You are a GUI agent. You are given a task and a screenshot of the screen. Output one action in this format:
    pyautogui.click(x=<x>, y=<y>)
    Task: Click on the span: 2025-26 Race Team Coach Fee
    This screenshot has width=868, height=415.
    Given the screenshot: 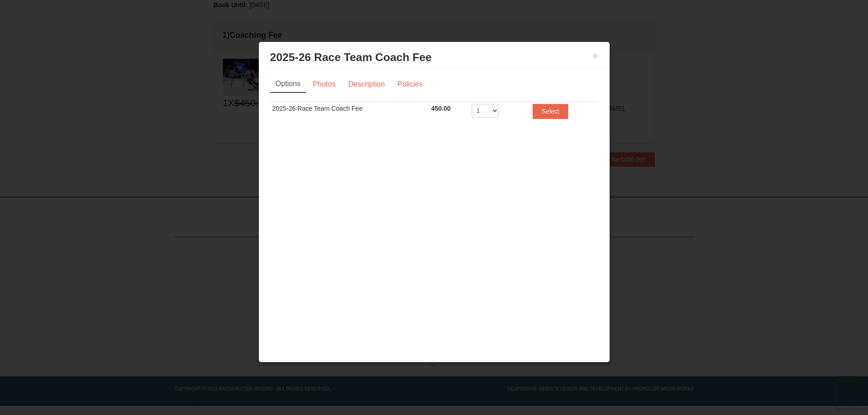 What is the action you would take?
    pyautogui.click(x=351, y=57)
    